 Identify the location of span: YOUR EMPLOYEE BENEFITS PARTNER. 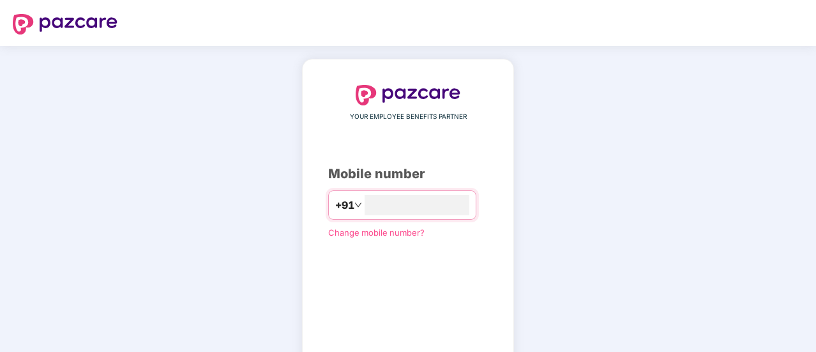
(408, 117).